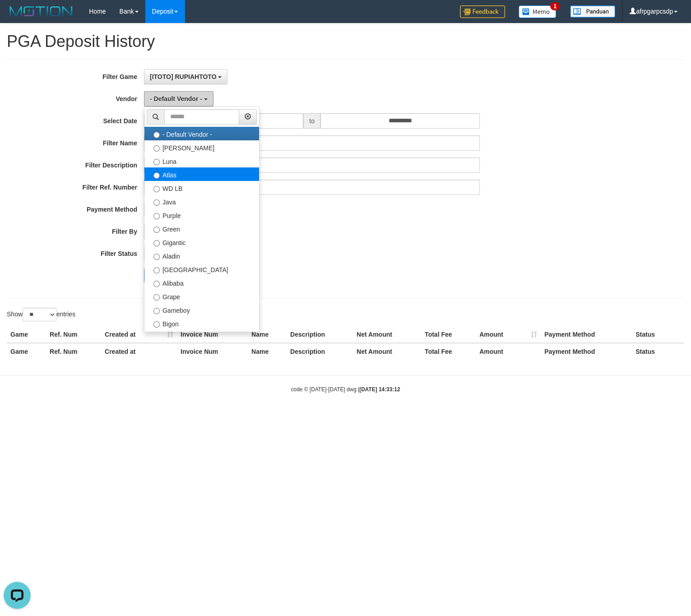 The image size is (691, 616). What do you see at coordinates (202, 175) in the screenshot?
I see `label: Atlas` at bounding box center [202, 175].